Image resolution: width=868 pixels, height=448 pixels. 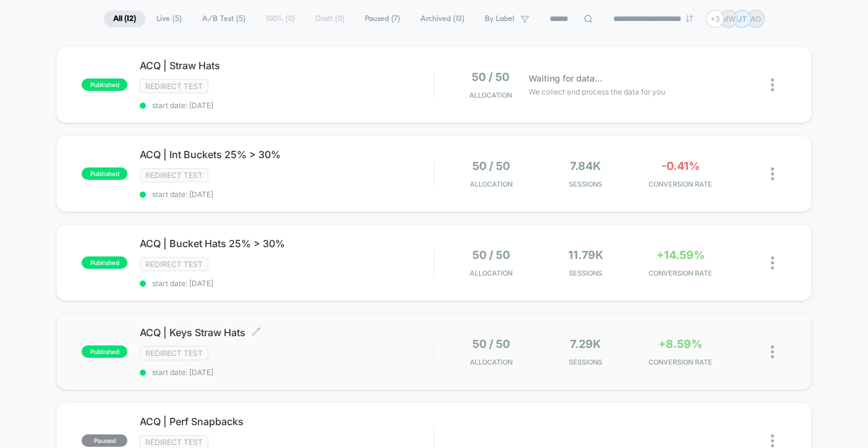 What do you see at coordinates (224, 18) in the screenshot?
I see `span: A/B Test ( 5 )` at bounding box center [224, 18].